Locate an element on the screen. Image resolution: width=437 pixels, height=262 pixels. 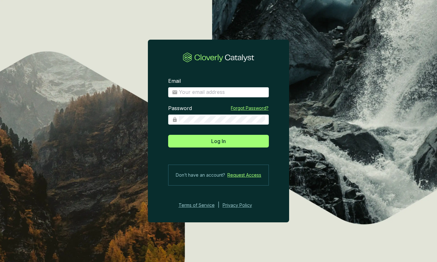
a: Privacy Policy is located at coordinates (242, 205).